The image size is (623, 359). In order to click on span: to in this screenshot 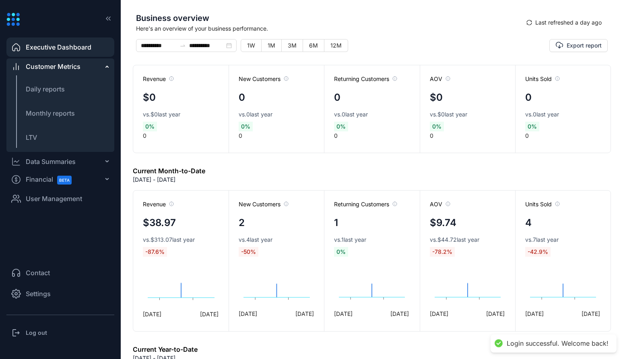, I will do `click(183, 45)`.